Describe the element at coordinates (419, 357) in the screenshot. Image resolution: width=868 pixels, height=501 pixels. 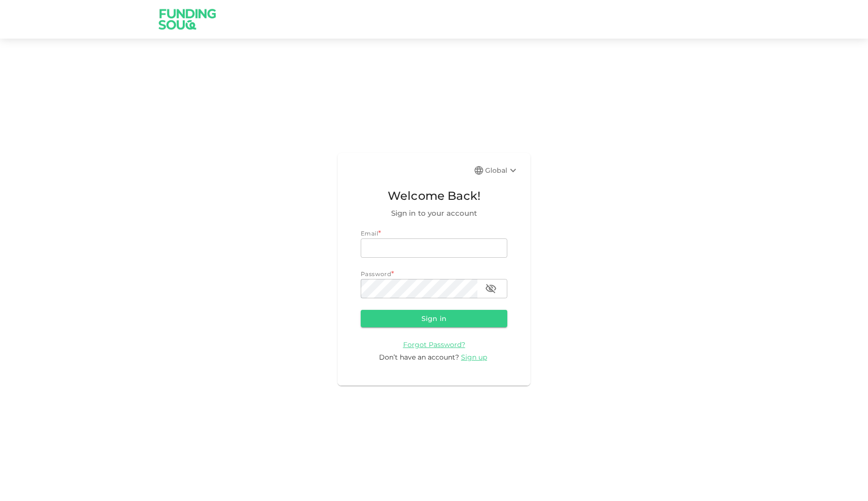
I see `span: Don’t have an account?` at that location.